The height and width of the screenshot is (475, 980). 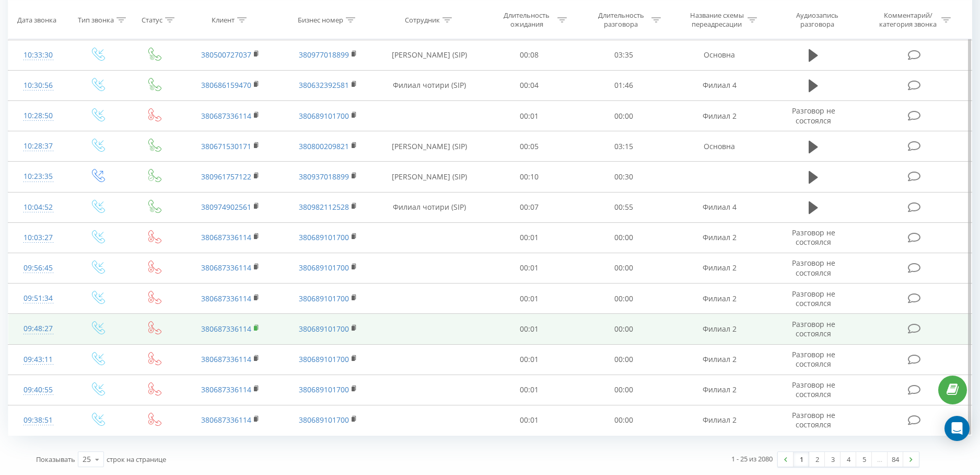 What do you see at coordinates (38, 115) in the screenshot?
I see `div: 10:28:50` at bounding box center [38, 115].